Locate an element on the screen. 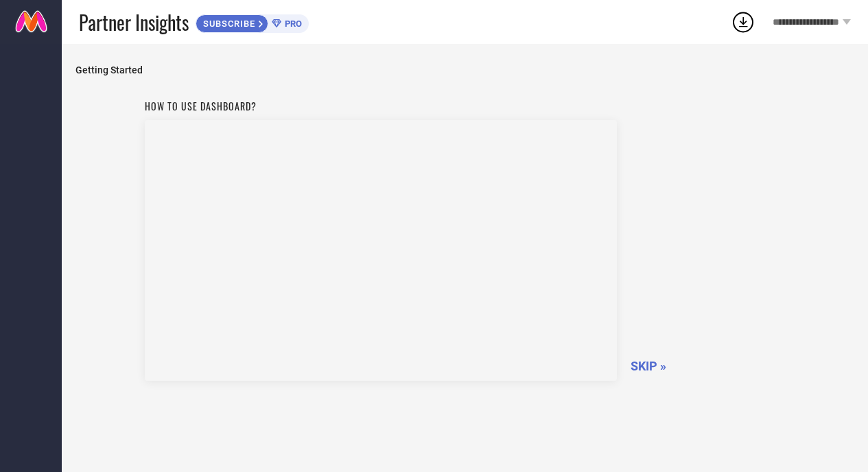  span: PRO is located at coordinates (292, 24).